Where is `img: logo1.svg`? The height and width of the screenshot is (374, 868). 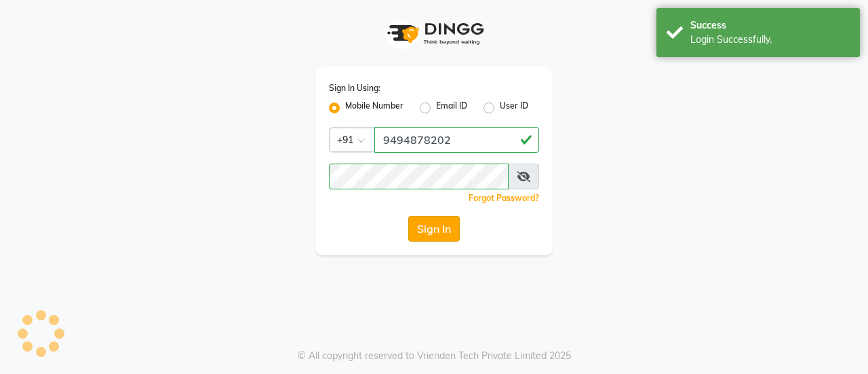 img: logo1.svg is located at coordinates (434, 33).